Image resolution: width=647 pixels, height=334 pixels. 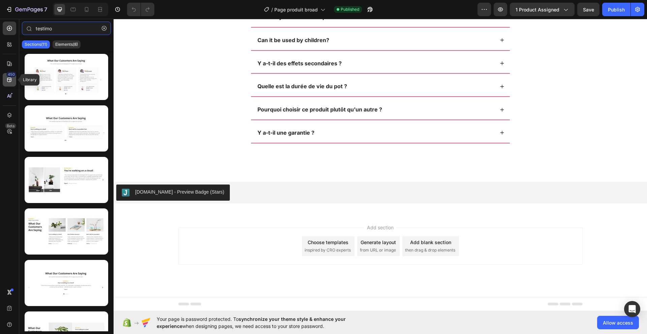 What do you see at coordinates (317, 223) in the screenshot?
I see `div: Add blank section` at bounding box center [317, 223].